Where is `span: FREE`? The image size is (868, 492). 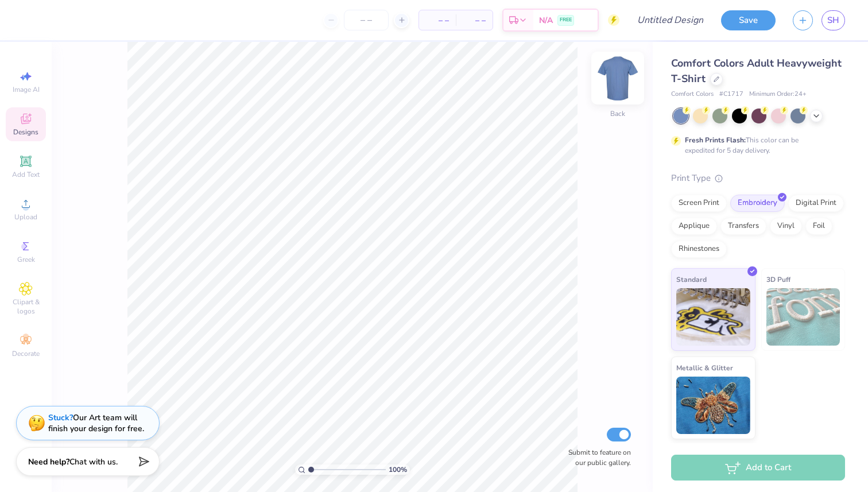 span: FREE is located at coordinates (566, 20).